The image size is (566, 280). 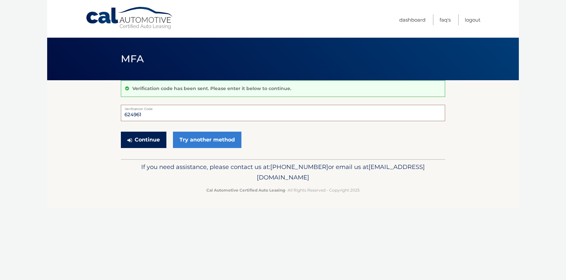 What do you see at coordinates (412, 20) in the screenshot?
I see `a: Dashboard` at bounding box center [412, 20].